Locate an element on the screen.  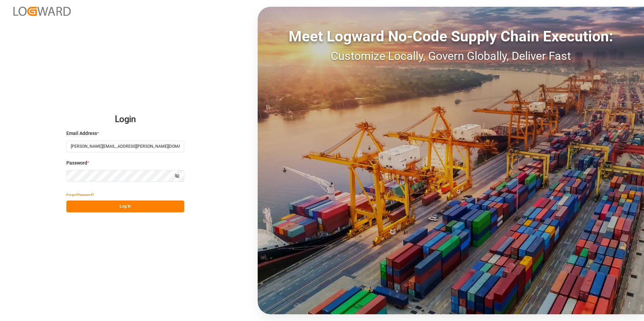
span: Email Address is located at coordinates (82, 133).